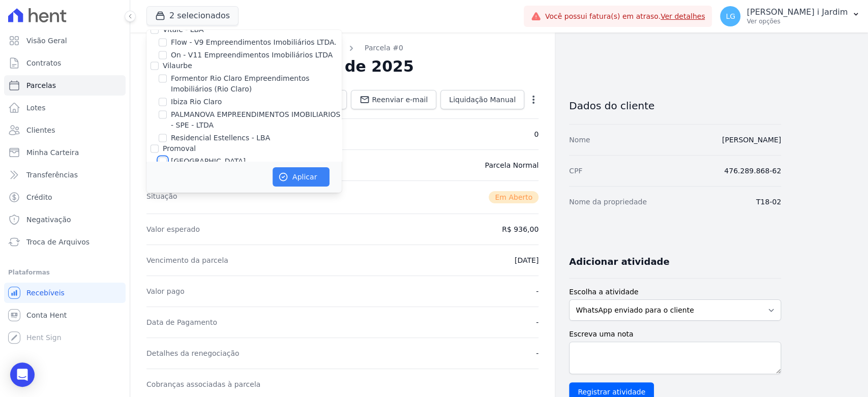  Describe the element at coordinates (203, 384) in the screenshot. I see `dt: Cobranças associadas à parcela` at that location.